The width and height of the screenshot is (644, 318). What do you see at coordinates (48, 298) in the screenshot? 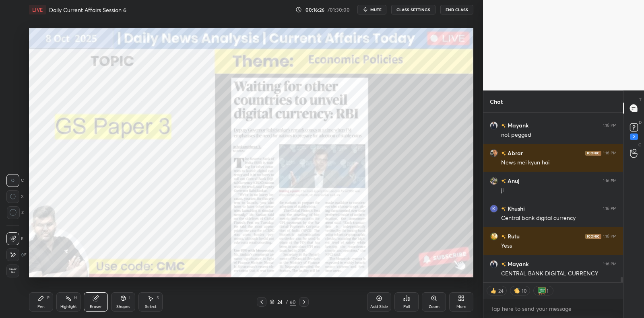
I see `div: P` at bounding box center [48, 298].